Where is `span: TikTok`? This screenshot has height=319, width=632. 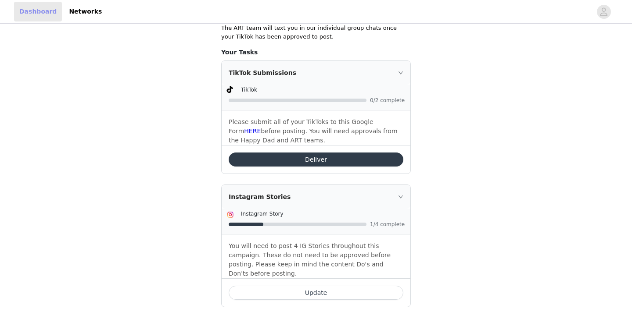 span: TikTok is located at coordinates (249, 90).